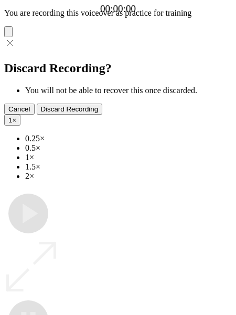 This screenshot has height=315, width=236. Describe the element at coordinates (128, 167) in the screenshot. I see `li: 1.5×` at that location.